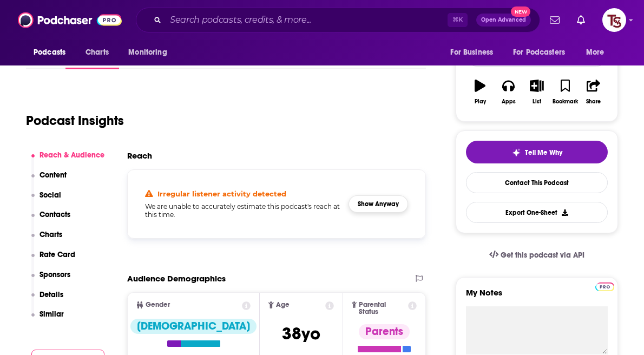 This screenshot has width=644, height=355. What do you see at coordinates (537, 92) in the screenshot?
I see `button: List` at bounding box center [537, 92].